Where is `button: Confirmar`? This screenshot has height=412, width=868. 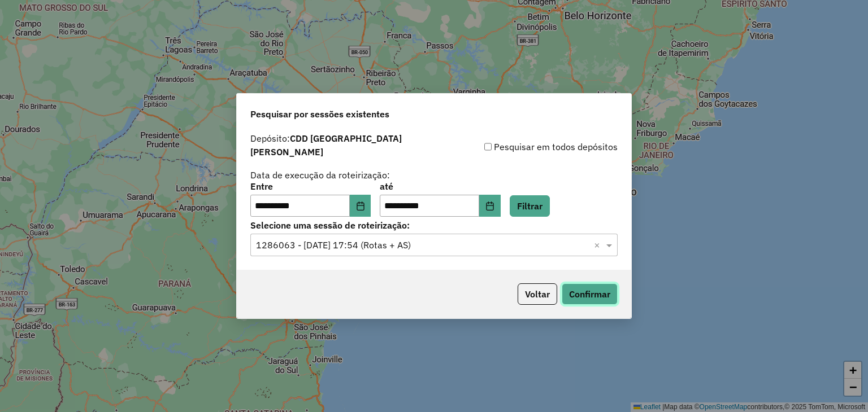
button: Confirmar is located at coordinates (589, 294).